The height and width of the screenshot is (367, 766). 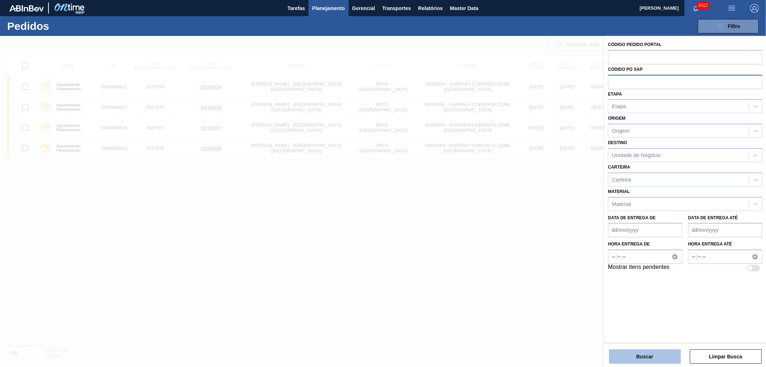 What do you see at coordinates (616, 118) in the screenshot?
I see `label: Origem` at bounding box center [616, 118].